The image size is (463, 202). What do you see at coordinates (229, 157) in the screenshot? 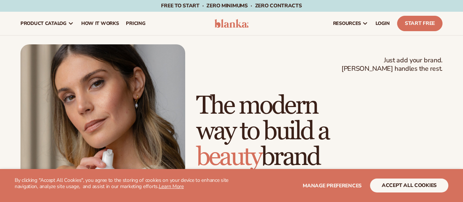
I see `span: beauty` at bounding box center [229, 157].